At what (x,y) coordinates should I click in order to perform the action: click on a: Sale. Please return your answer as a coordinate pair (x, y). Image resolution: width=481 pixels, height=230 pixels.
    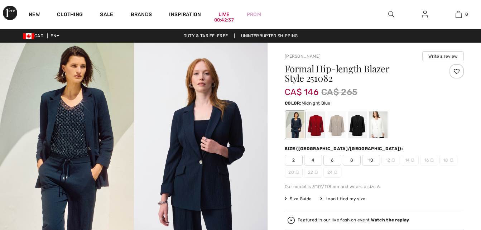
    Looking at the image, I should click on (106, 15).